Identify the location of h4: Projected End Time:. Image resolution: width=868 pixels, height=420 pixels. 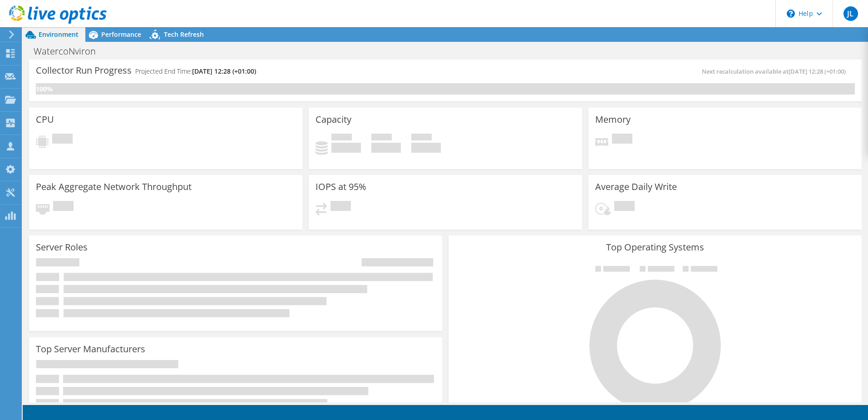
(196, 71).